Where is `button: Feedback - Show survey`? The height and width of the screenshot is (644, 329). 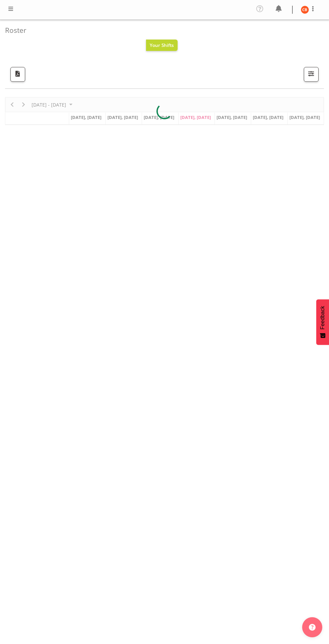 button: Feedback - Show survey is located at coordinates (322, 322).